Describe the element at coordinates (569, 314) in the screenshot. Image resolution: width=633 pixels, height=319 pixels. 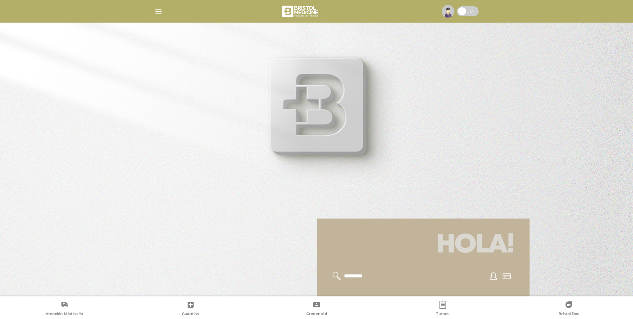
I see `span: Bristol Doc` at that location.